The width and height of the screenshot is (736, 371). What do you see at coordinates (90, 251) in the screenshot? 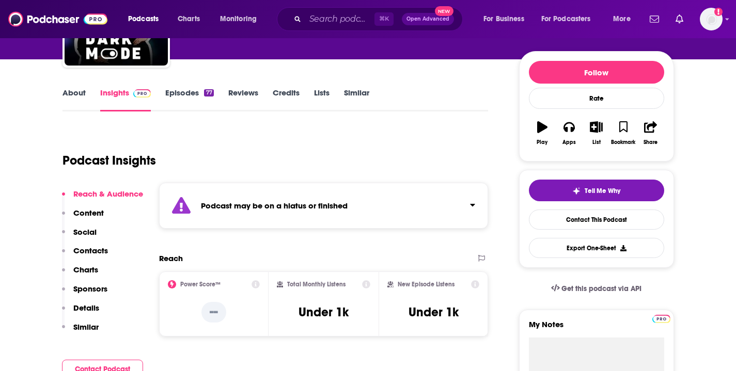
I see `p: Contacts` at bounding box center [90, 251].